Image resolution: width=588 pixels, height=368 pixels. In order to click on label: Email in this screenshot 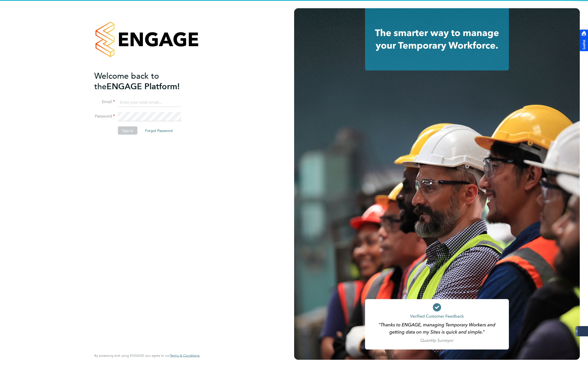, I will do `click(105, 102)`.